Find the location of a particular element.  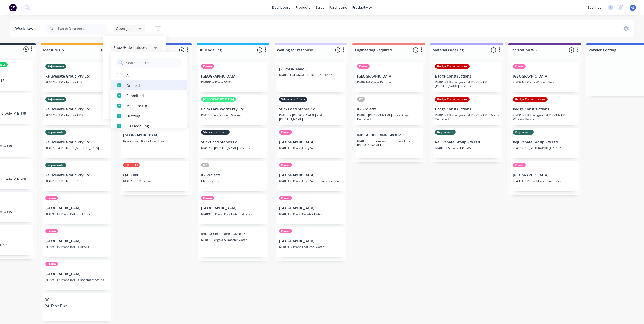

div: Show/Hide statuses is located at coordinates (133, 47).